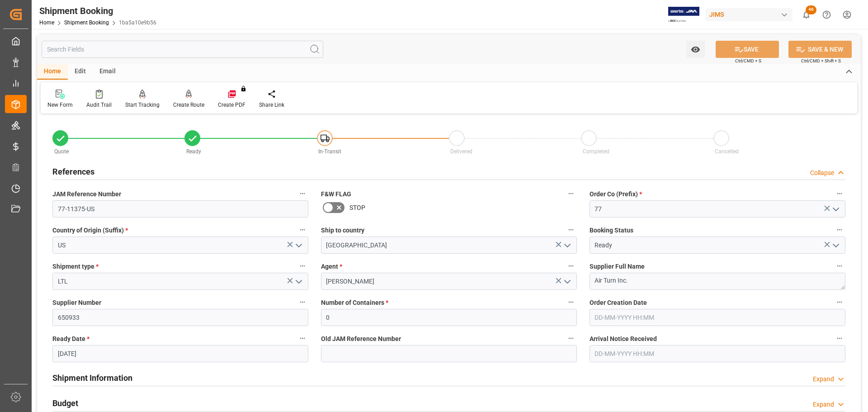 This screenshot has width=868, height=412. Describe the element at coordinates (839, 266) in the screenshot. I see `button: Supplier Full Name` at that location.